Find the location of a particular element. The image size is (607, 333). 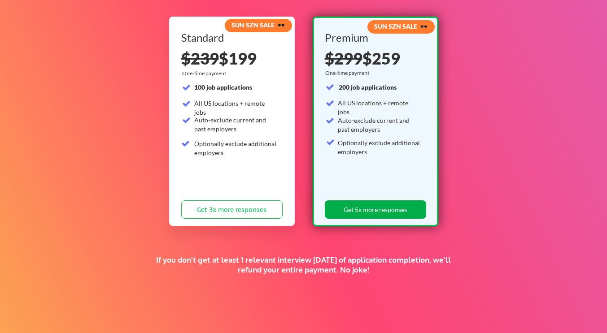

div: Premium is located at coordinates (374, 38).